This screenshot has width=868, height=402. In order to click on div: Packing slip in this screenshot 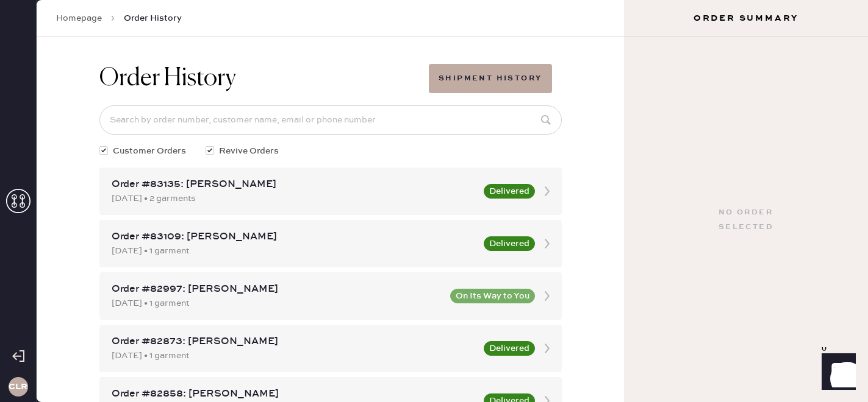, I will do `click(432, 89)`.